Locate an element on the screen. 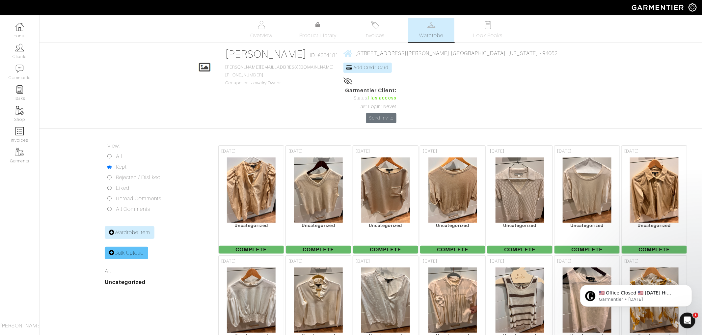 Image resolution: width=702 pixels, height=335 pixels. a: Look Books is located at coordinates (488, 30).